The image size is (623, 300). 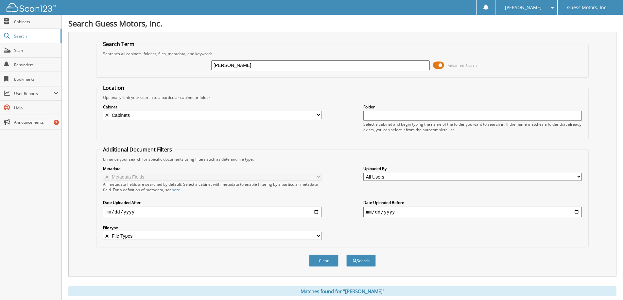 I want to click on span: Reminders, so click(x=36, y=65).